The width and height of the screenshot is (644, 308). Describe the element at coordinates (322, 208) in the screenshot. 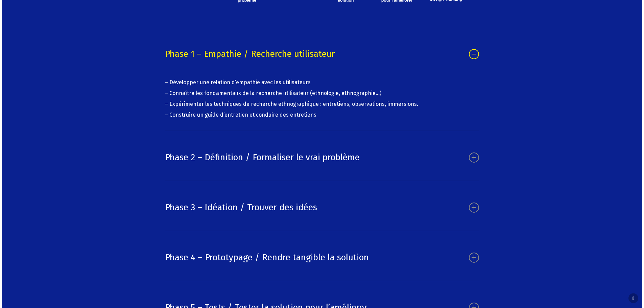

I see `a: Phase 3 – Idéation / Trouver des idées` at that location.